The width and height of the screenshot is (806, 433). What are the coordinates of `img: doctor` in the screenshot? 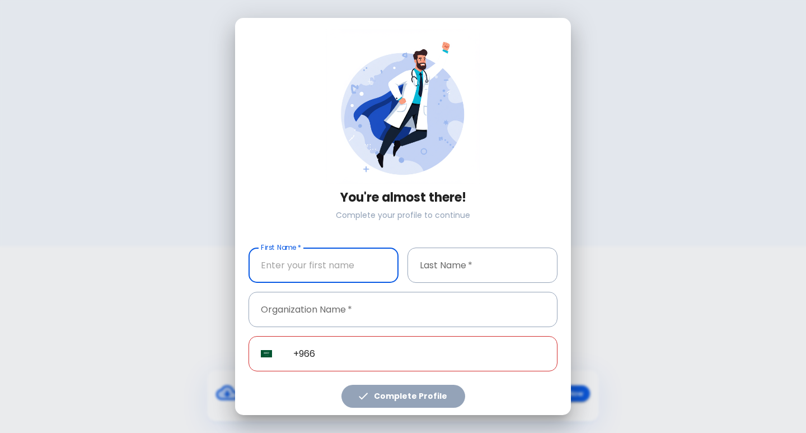 It's located at (403, 106).